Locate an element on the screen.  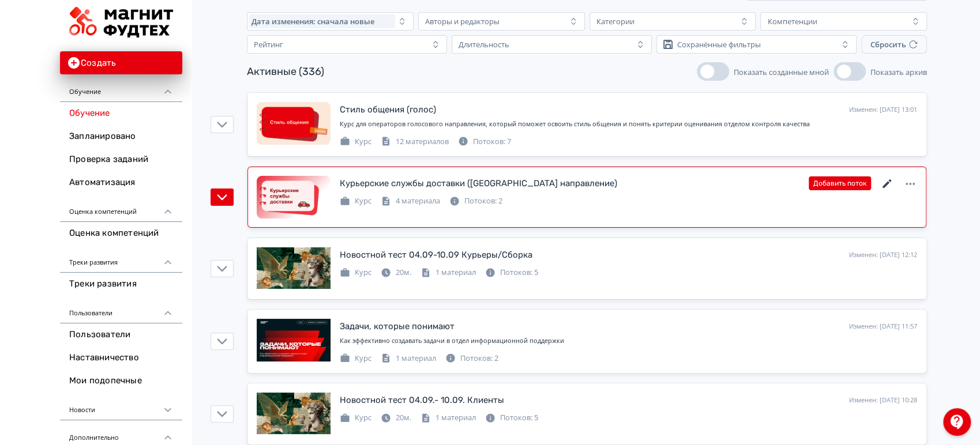
div: Стиль общения (голос) is located at coordinates (387, 110).